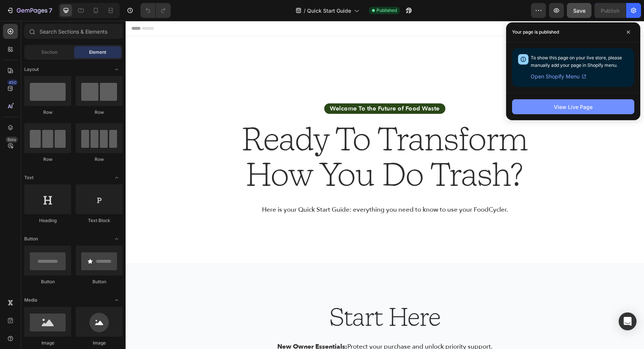  Describe the element at coordinates (29, 11) in the screenshot. I see `button: 7` at that location.